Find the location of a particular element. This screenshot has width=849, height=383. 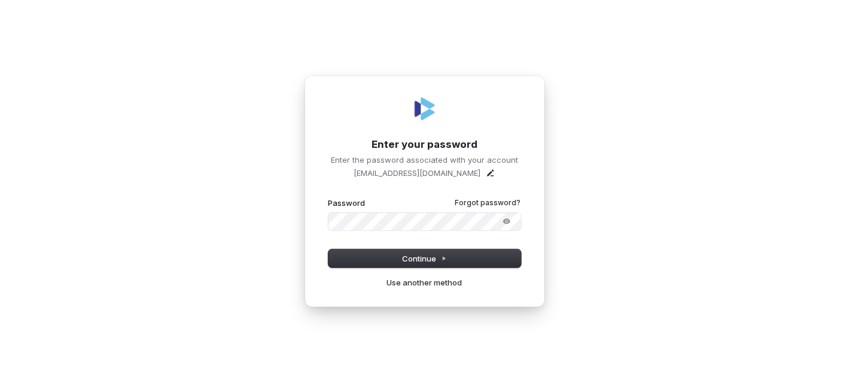

span: Continue is located at coordinates (424, 258).